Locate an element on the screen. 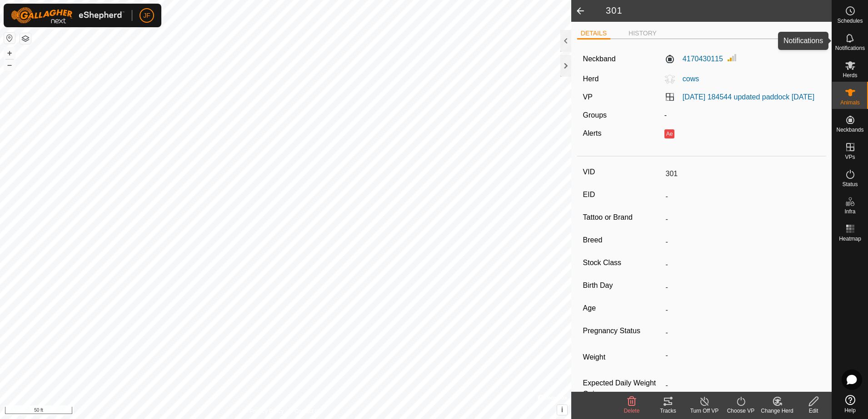 The height and width of the screenshot is (419, 868). span: Infra is located at coordinates (850, 212).